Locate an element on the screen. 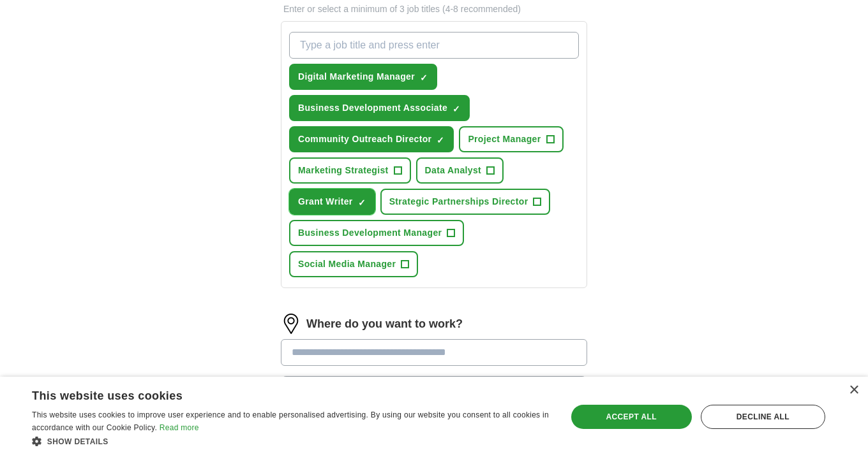 This screenshot has width=868, height=457. input: Type a job title and press enter is located at coordinates (434, 46).